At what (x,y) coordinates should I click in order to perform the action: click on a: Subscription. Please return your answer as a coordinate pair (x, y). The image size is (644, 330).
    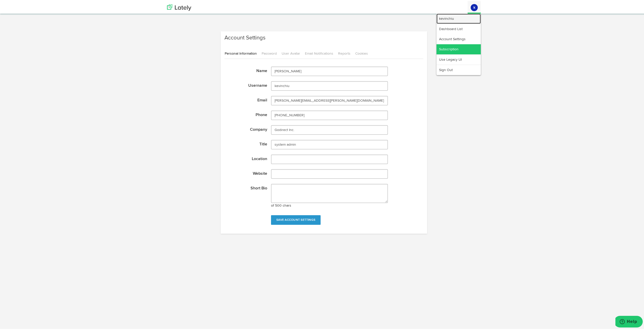
    Looking at the image, I should click on (459, 48).